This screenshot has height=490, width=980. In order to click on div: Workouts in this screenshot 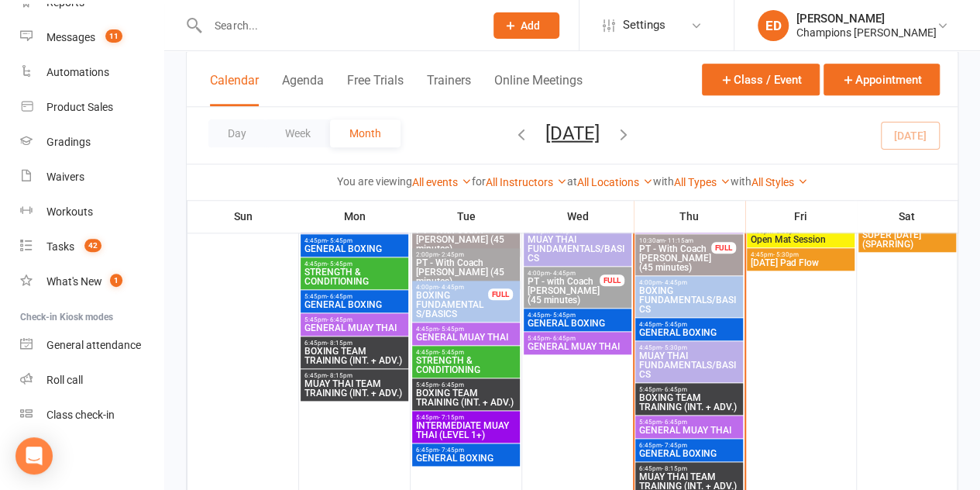, I will do `click(69, 212)`.